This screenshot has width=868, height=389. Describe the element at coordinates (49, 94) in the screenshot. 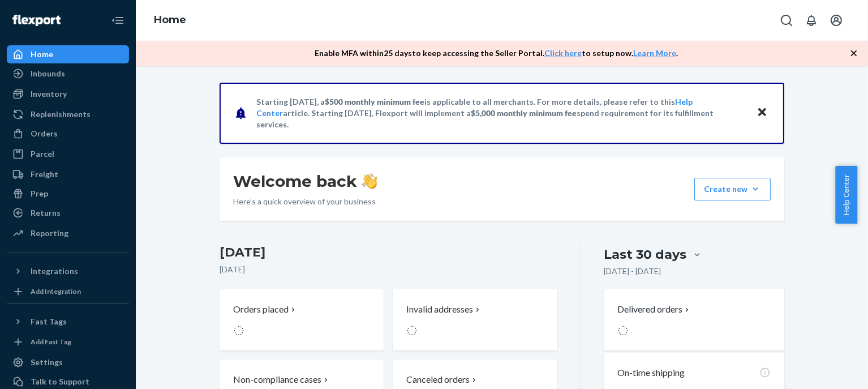

I see `div: Inventory` at that location.